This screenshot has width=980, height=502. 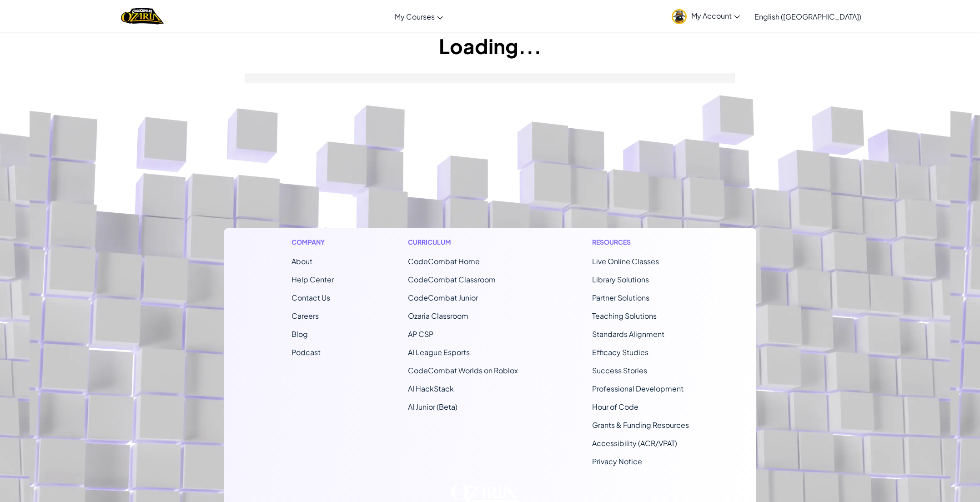 What do you see at coordinates (620, 297) in the screenshot?
I see `a: Partner Solutions` at bounding box center [620, 297].